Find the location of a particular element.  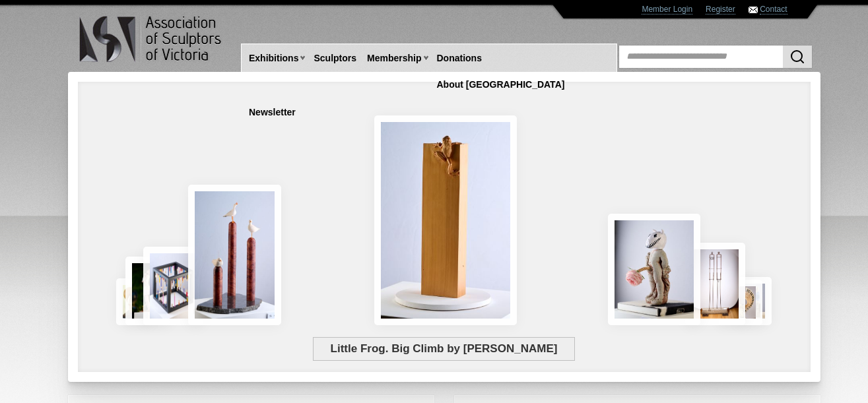

img: Search is located at coordinates (797, 56).